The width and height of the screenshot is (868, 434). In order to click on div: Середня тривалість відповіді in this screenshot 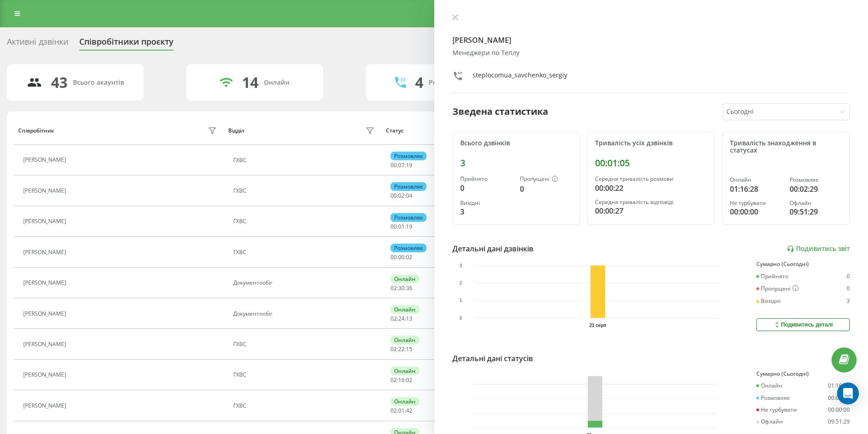, I will do `click(651, 202)`.